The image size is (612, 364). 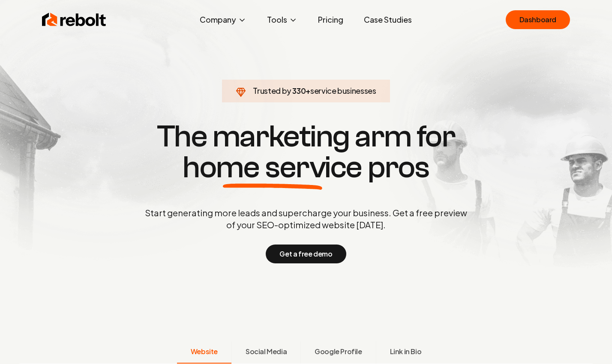 I want to click on span: Trusted by, so click(x=272, y=90).